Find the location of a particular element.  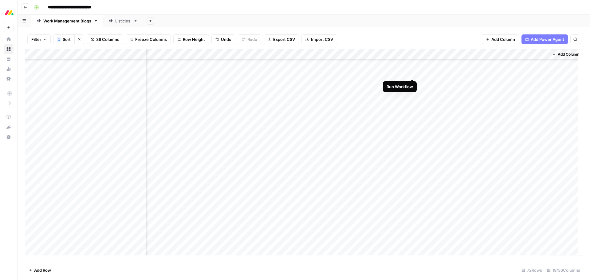

span: Filter is located at coordinates (36, 39).